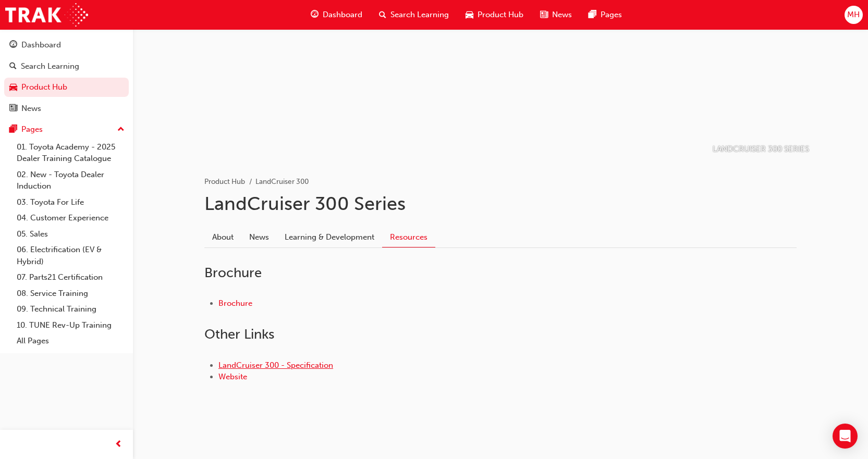  I want to click on a: 02. New - Toyota Dealer Induction, so click(70, 180).